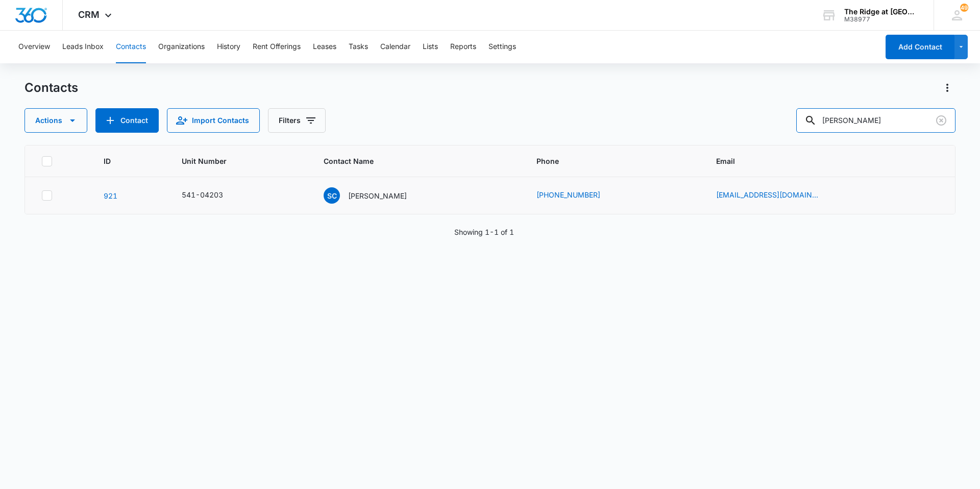  What do you see at coordinates (431, 47) in the screenshot?
I see `button: Lists` at bounding box center [431, 47].